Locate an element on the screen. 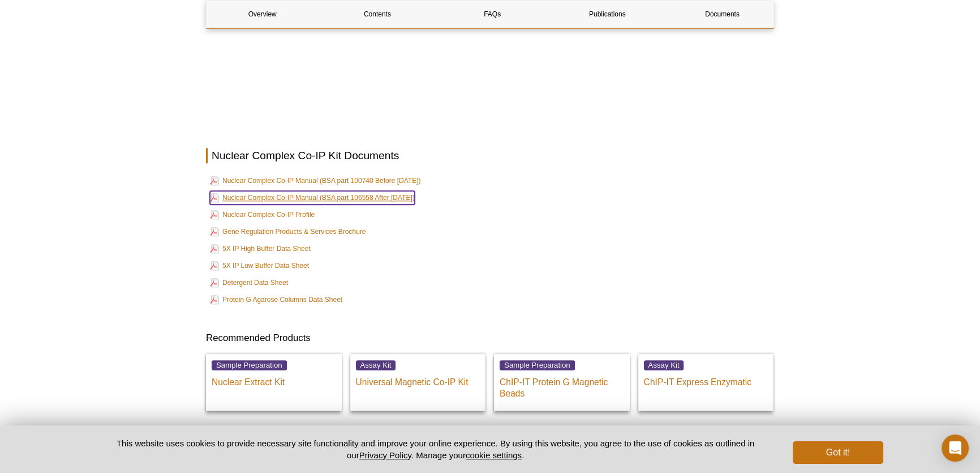  div: Open Intercom Messenger is located at coordinates (955, 448).